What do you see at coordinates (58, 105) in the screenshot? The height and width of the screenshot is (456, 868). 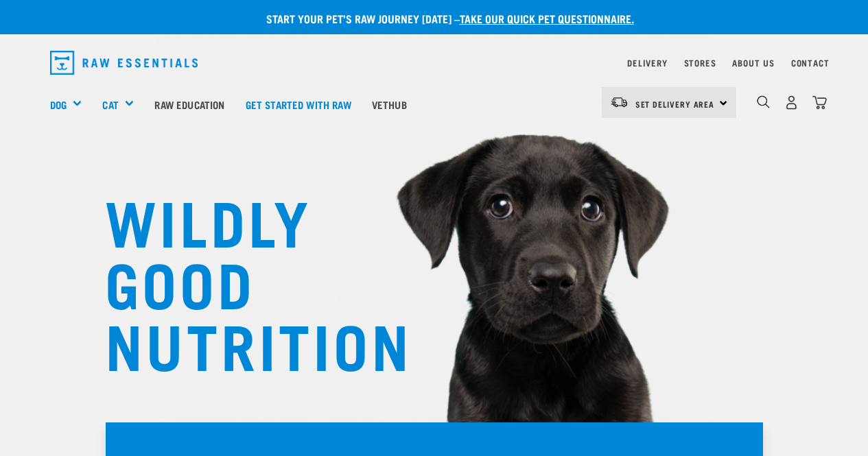 I see `a: Dog` at bounding box center [58, 105].